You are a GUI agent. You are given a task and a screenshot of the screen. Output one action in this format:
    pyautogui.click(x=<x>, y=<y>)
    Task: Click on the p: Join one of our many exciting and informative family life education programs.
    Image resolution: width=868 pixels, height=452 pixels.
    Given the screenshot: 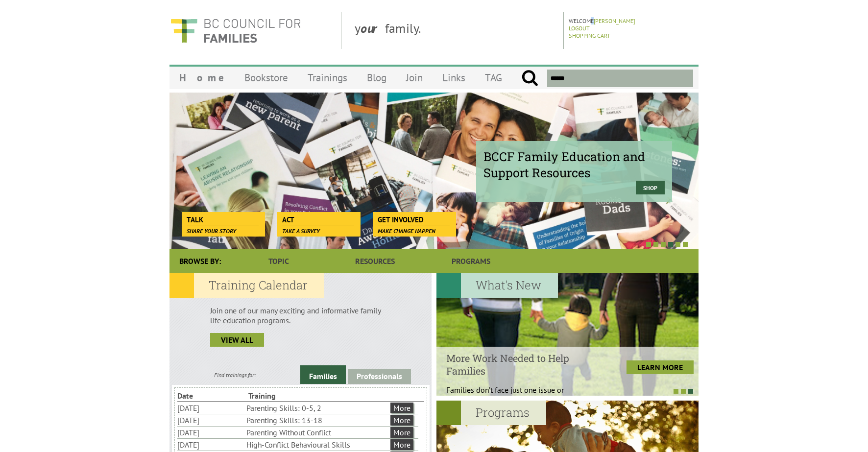 What is the action you would take?
    pyautogui.click(x=300, y=316)
    